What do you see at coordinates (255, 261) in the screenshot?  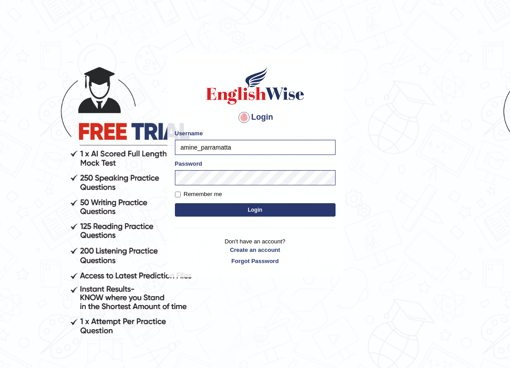 I see `a: Forgot Password` at bounding box center [255, 261].